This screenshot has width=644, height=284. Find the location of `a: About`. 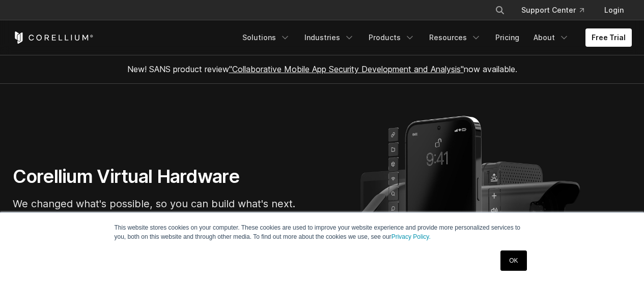

a: About is located at coordinates (552, 37).